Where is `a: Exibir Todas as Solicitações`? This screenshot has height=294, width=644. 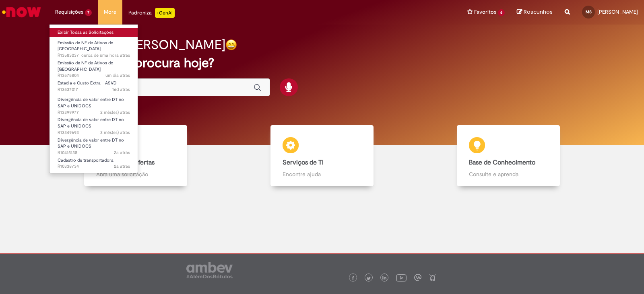 a: Exibir Todas as Solicitações is located at coordinates (94, 33).